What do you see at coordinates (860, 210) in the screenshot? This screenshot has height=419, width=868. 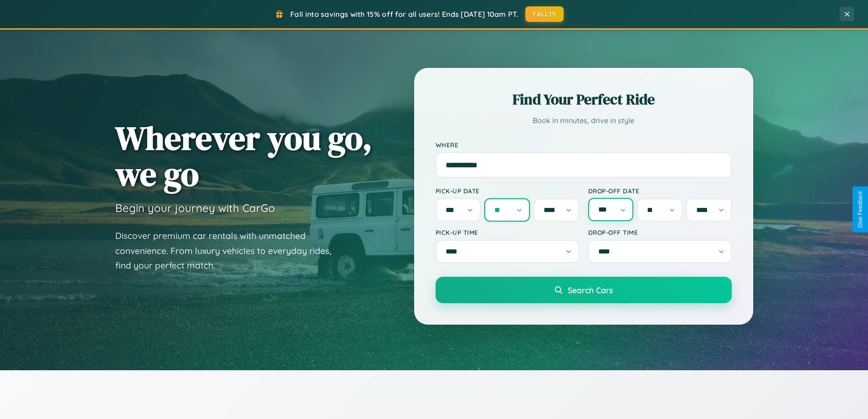 I see `div: Give Feedback` at bounding box center [860, 210].